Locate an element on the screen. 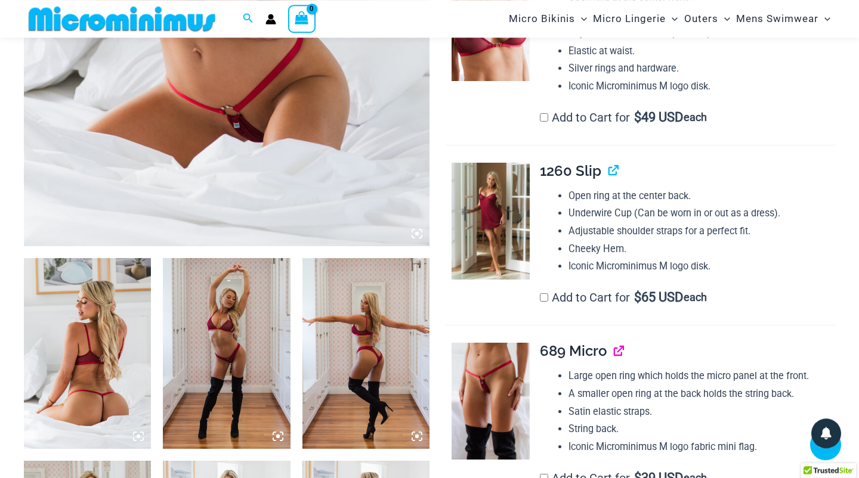 The width and height of the screenshot is (859, 478). span: 689 Micro is located at coordinates (573, 351).